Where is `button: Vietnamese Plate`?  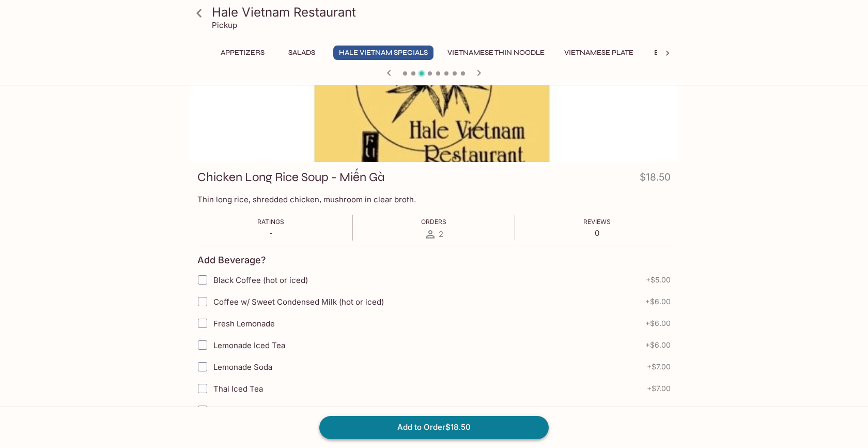 button: Vietnamese Plate is located at coordinates (599, 53).